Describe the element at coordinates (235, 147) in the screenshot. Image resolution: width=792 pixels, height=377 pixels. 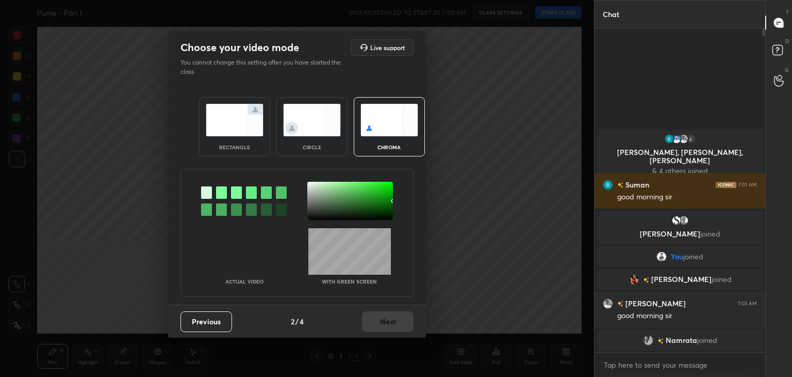
I see `div: rectangle` at that location.